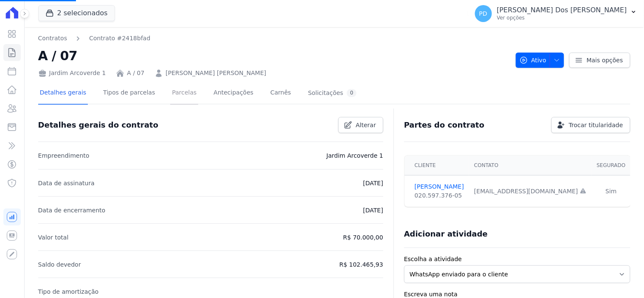 This screenshot has width=644, height=298. What do you see at coordinates (600, 60) in the screenshot?
I see `a: Mais opções` at bounding box center [600, 60].